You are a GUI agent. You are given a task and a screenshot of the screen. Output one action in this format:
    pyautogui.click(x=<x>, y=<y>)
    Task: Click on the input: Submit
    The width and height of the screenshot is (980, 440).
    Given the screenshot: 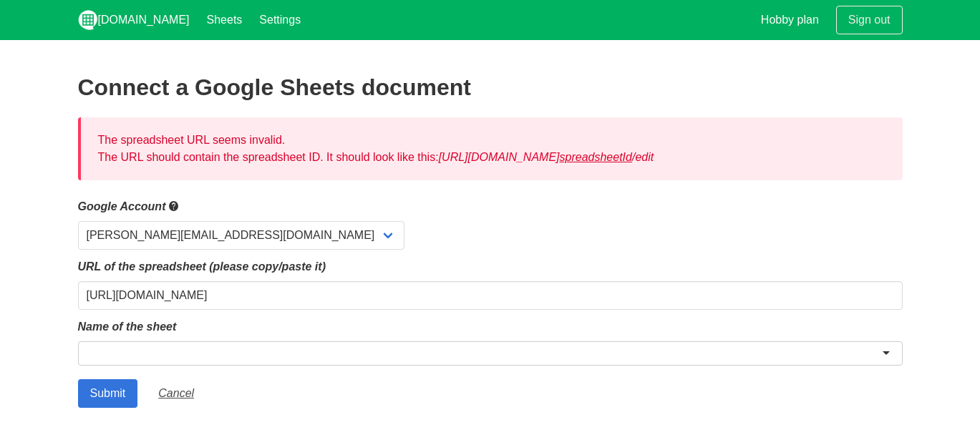 What is the action you would take?
    pyautogui.click(x=108, y=393)
    